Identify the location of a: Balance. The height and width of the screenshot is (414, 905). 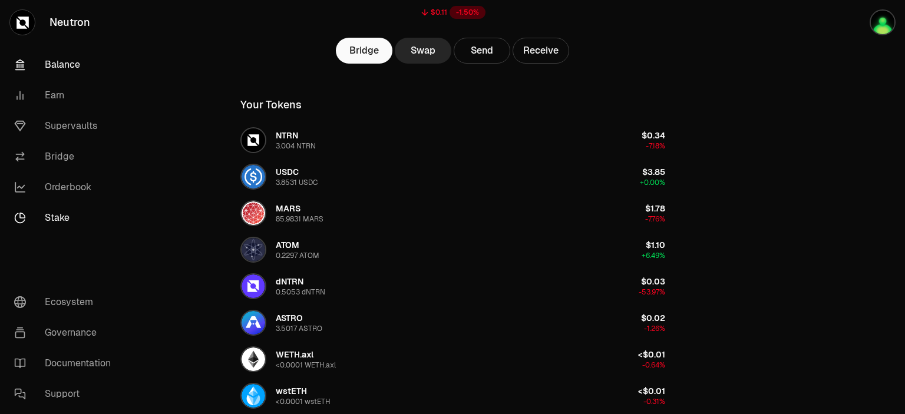
(66, 65).